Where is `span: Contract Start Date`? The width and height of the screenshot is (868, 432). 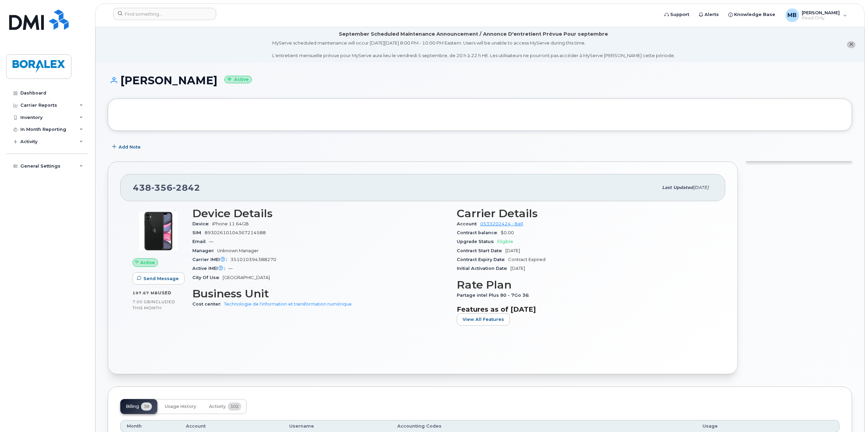
span: Contract Start Date is located at coordinates (481, 251).